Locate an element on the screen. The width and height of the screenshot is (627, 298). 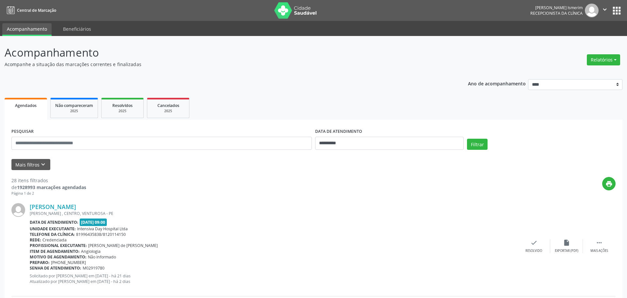
b: Preparo: is located at coordinates (40, 262).